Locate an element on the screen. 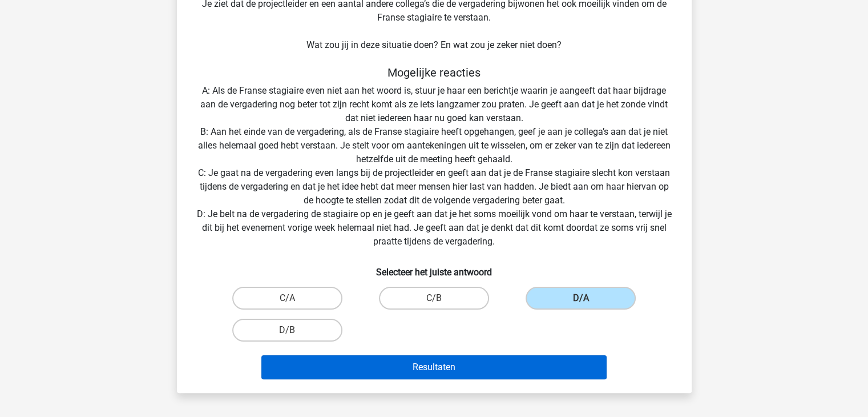 This screenshot has width=868, height=417. label: C/B is located at coordinates (434, 298).